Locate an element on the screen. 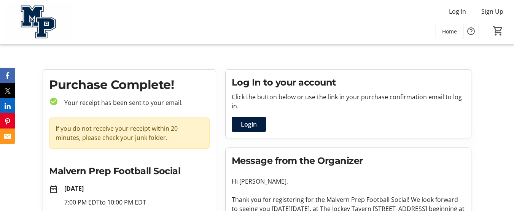 This screenshot has width=514, height=211. h2: Log In to your account is located at coordinates (348, 83).